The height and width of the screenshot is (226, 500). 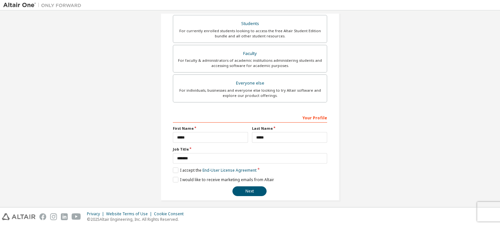 I want to click on img: facebook.svg, so click(x=43, y=217).